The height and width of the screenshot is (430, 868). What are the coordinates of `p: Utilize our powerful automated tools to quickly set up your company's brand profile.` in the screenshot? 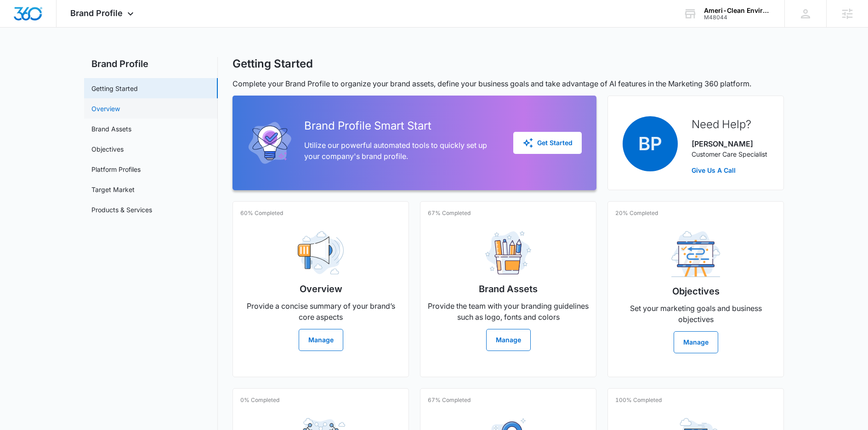 It's located at (401, 150).